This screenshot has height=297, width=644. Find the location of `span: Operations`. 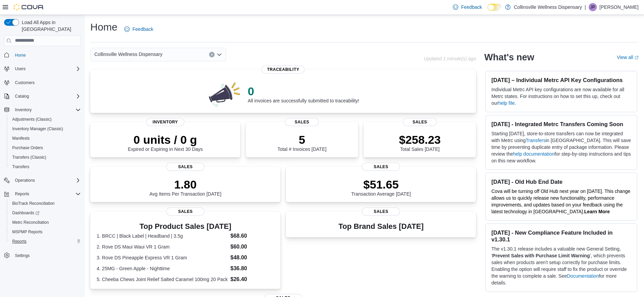

span: Operations is located at coordinates (47, 180).